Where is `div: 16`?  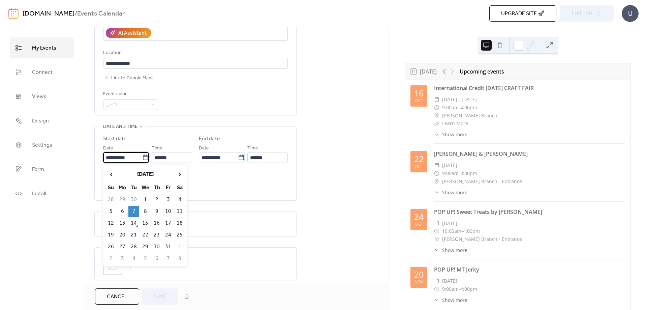
div: 16 is located at coordinates (419, 93).